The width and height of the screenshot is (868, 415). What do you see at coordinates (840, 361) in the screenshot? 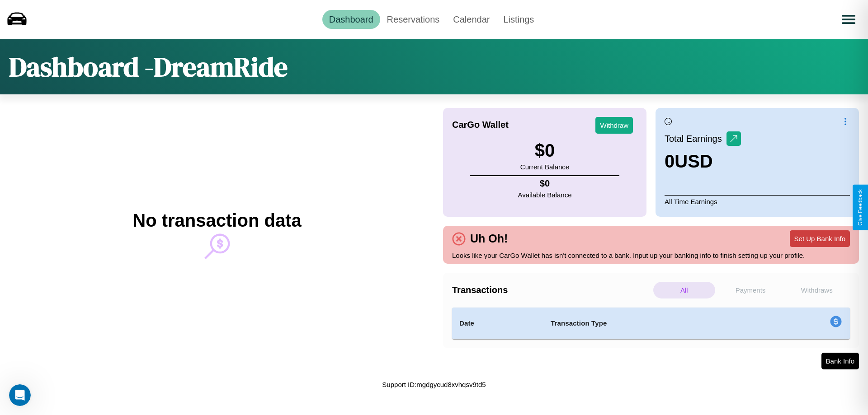
I see `button: Bank Info` at bounding box center [840, 361].